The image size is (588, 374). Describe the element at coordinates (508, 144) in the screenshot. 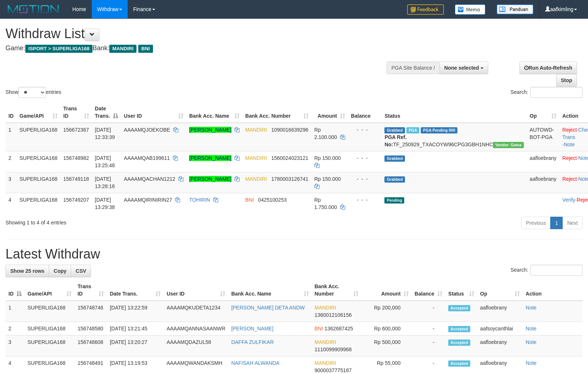

I see `span: Vendor URL: https://trx31.1velocity.biz` at that location.